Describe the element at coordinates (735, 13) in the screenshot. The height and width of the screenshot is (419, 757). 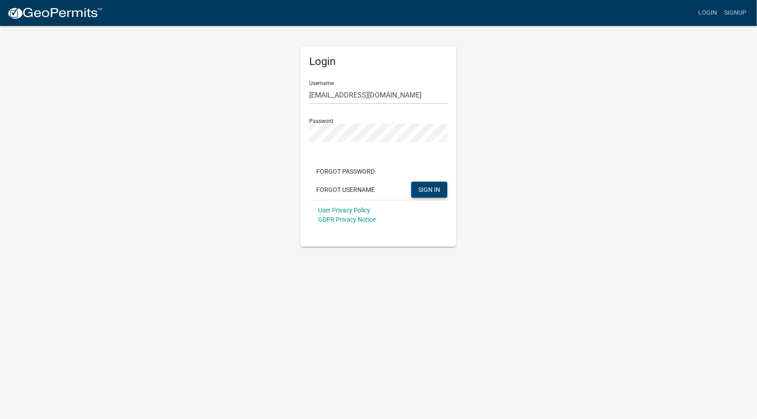
I see `a: Signup` at that location.